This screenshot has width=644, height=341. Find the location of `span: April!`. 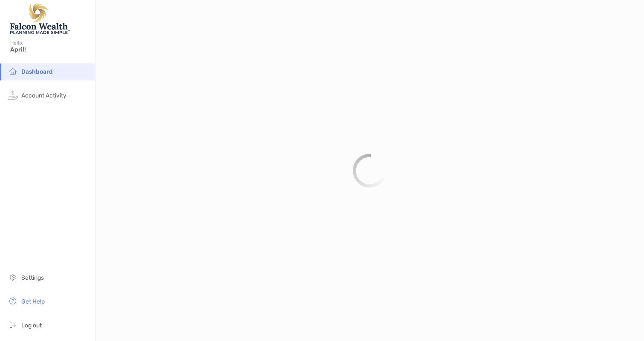

span: April! is located at coordinates (50, 49).